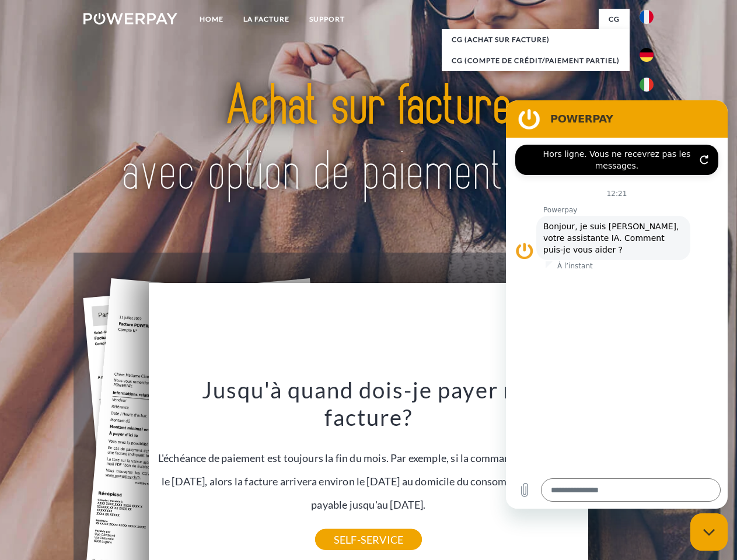  What do you see at coordinates (127, 18) in the screenshot?
I see `h2: POWERPAY` at bounding box center [127, 18].